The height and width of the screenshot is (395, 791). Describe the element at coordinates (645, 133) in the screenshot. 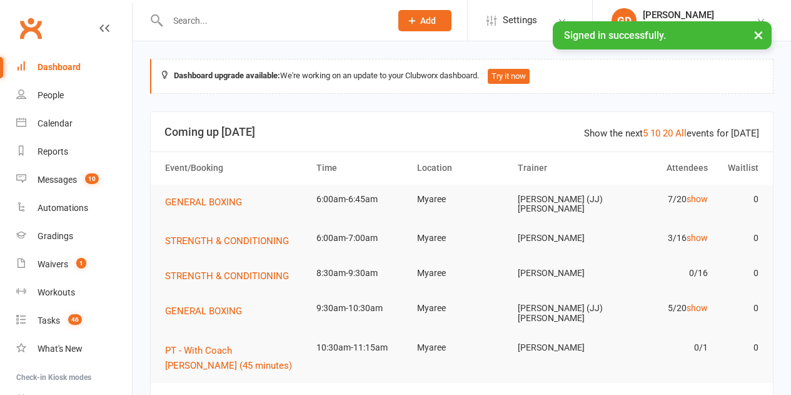

I see `a: 5` at that location.